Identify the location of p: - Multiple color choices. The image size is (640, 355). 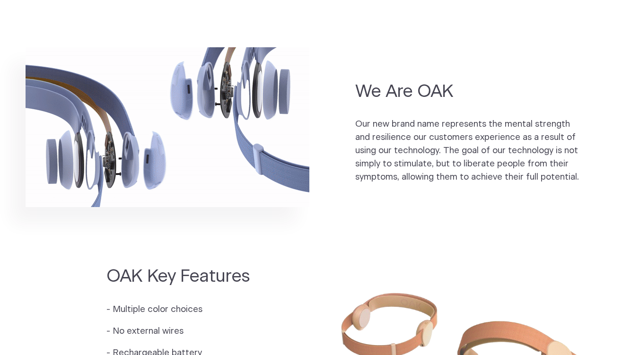
(178, 310).